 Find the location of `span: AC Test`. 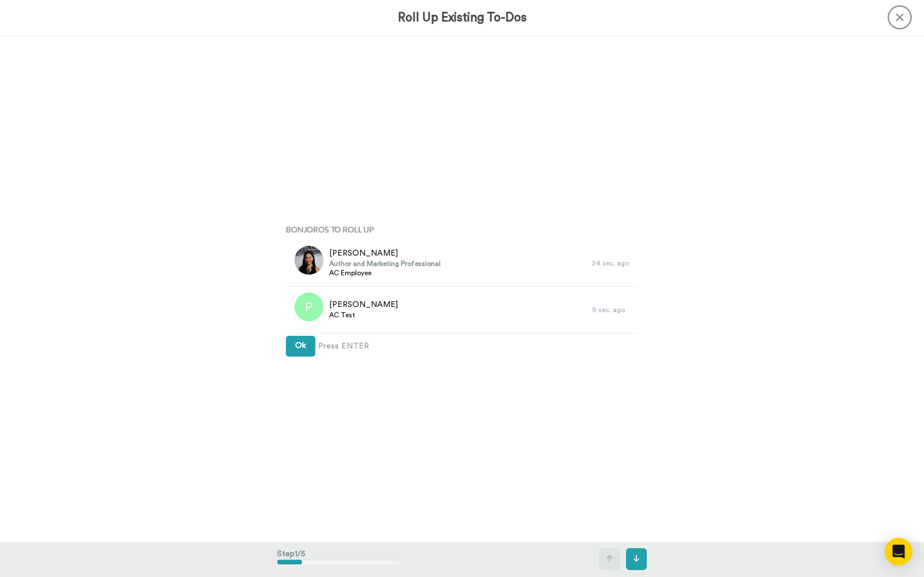

span: AC Test is located at coordinates (363, 315).